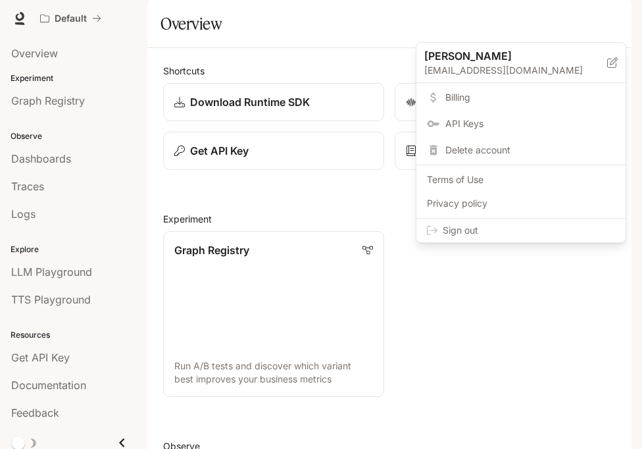 This screenshot has width=642, height=449. What do you see at coordinates (521, 203) in the screenshot?
I see `a: Privacy policy` at bounding box center [521, 203].